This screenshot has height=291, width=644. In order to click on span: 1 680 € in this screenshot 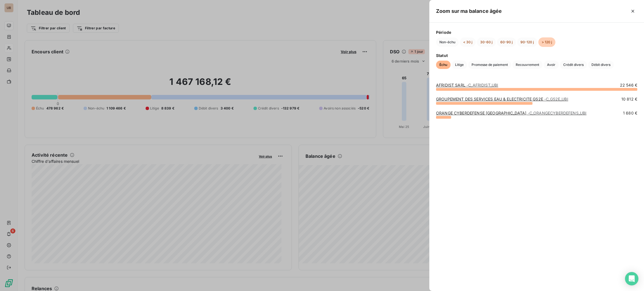, I will do `click(630, 113)`.